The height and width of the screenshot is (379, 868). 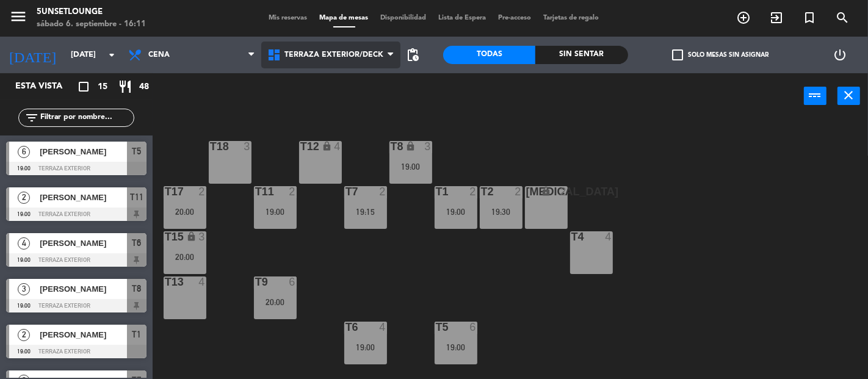 I want to click on span: T5, so click(x=137, y=152).